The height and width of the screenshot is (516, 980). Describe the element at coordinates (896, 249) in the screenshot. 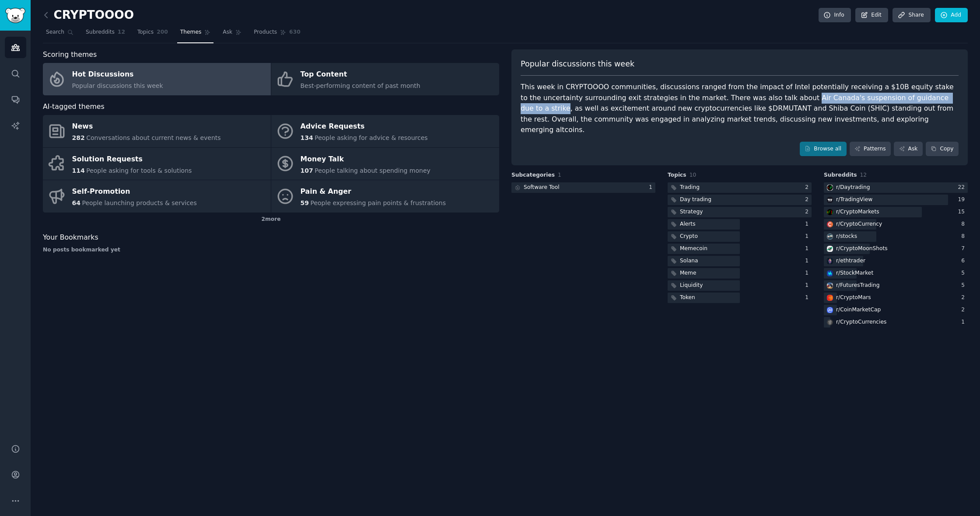

I see `a: CryptoMoonShotsr/CryptoMoonShots7` at that location.